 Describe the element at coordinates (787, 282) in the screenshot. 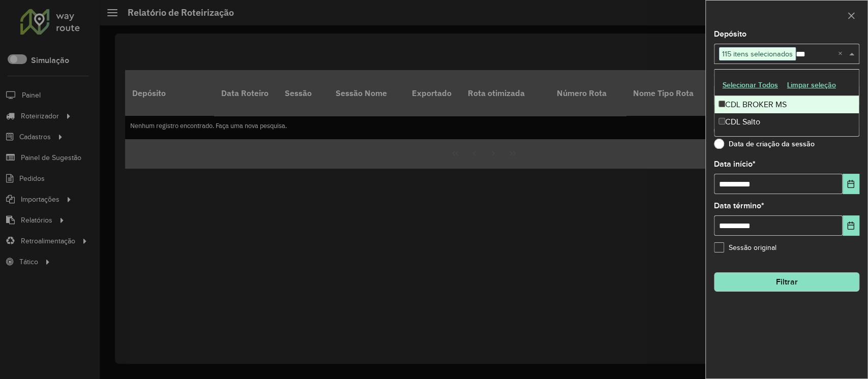

I see `button: Filtrar` at that location.